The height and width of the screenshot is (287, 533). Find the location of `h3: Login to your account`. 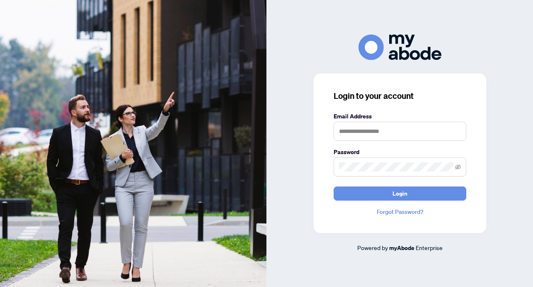

h3: Login to your account is located at coordinates (400, 96).